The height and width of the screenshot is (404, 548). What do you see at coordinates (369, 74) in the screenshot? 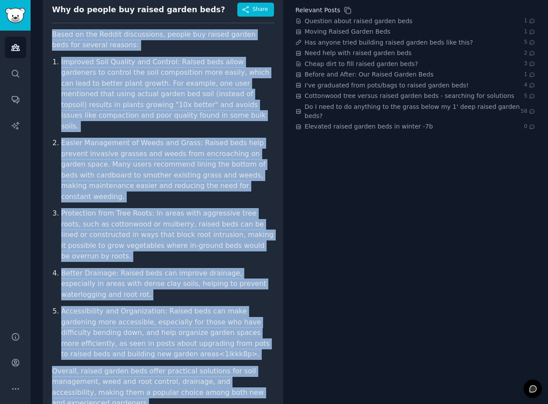
I see `span: Before and After: Our Raised Garden Beds` at bounding box center [369, 74].